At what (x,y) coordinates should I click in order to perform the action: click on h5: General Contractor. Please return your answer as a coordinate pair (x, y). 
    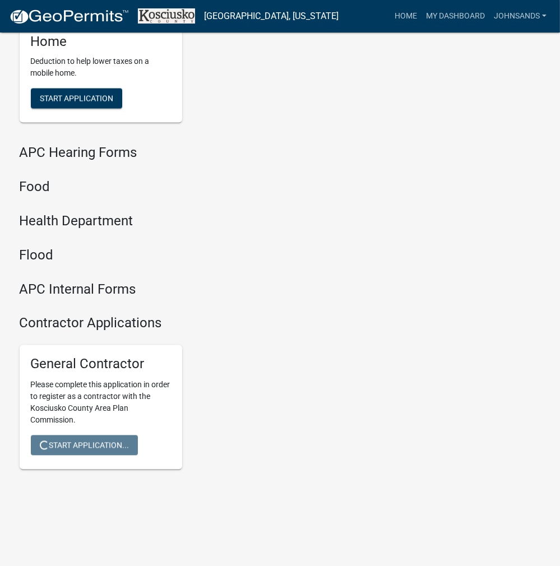
    Looking at the image, I should click on (101, 365).